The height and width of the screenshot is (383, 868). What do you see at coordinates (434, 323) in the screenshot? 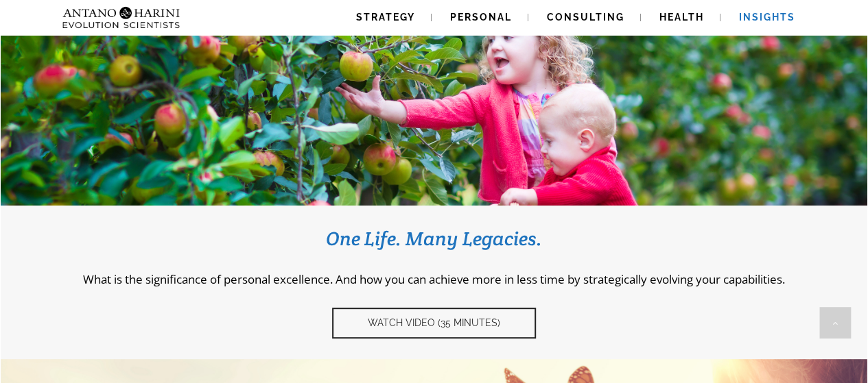
I see `span: Watch video (35 Minutes)` at bounding box center [434, 323].